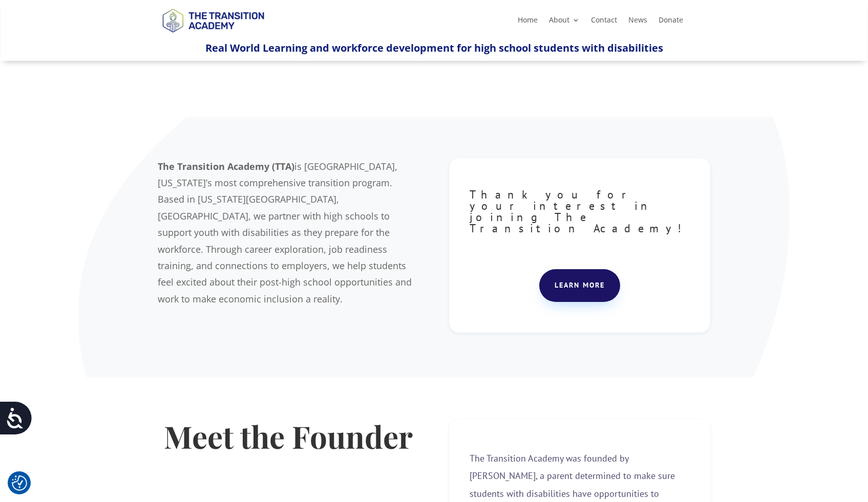 The height and width of the screenshot is (502, 868). What do you see at coordinates (637, 22) in the screenshot?
I see `a: News` at bounding box center [637, 22].